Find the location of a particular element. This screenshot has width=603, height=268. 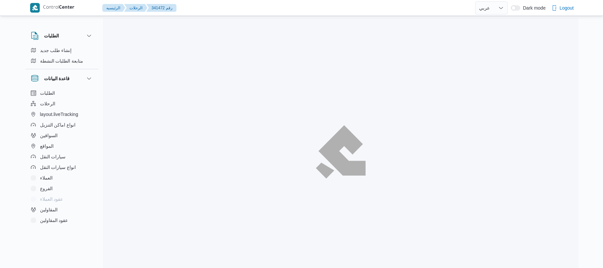

h3: قاعدة البيانات is located at coordinates (57, 78).